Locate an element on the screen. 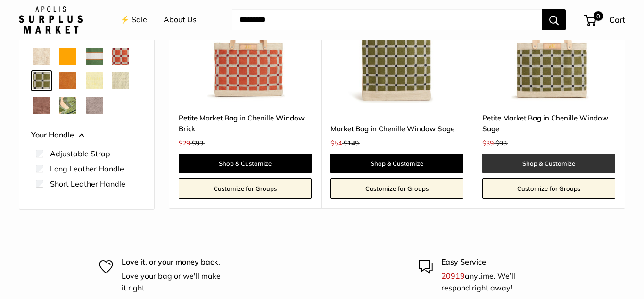 Image resolution: width=644 pixels, height=299 pixels. span: $54 is located at coordinates (336, 143).